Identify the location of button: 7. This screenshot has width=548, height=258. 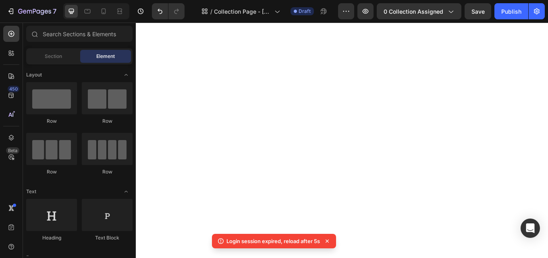
(31, 11).